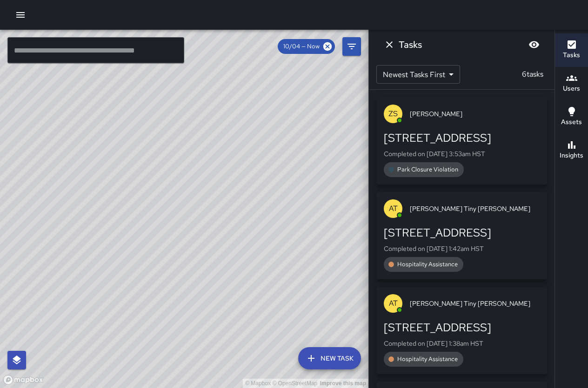 The height and width of the screenshot is (388, 588). Describe the element at coordinates (571, 117) in the screenshot. I see `button: Assets` at that location.